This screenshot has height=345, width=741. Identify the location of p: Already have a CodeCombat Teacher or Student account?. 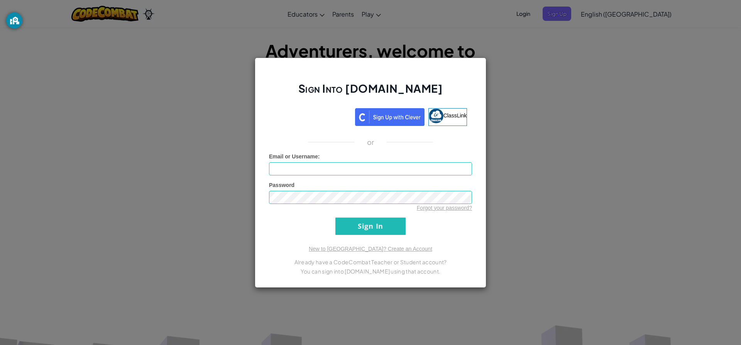
(371, 262).